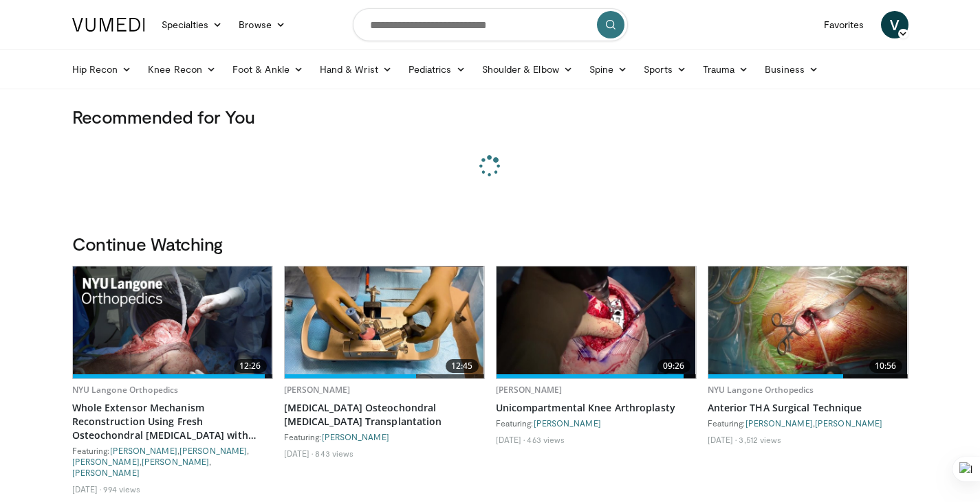 This screenshot has height=502, width=980. Describe the element at coordinates (490, 25) in the screenshot. I see `input: Search topics, interventions` at that location.